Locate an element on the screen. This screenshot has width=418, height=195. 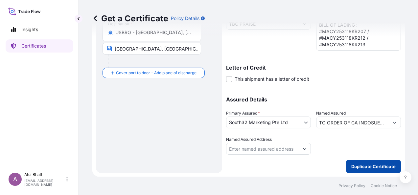
p: Get a Certificate is located at coordinates (130, 18).